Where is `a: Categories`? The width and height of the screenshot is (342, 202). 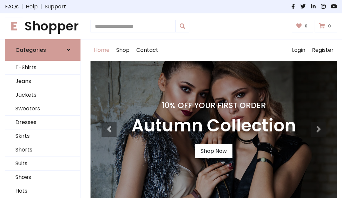 a: Categories is located at coordinates (43, 50).